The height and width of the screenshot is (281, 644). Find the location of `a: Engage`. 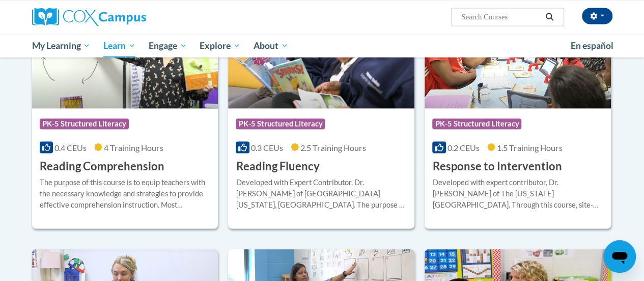

a: Engage is located at coordinates (168, 45).